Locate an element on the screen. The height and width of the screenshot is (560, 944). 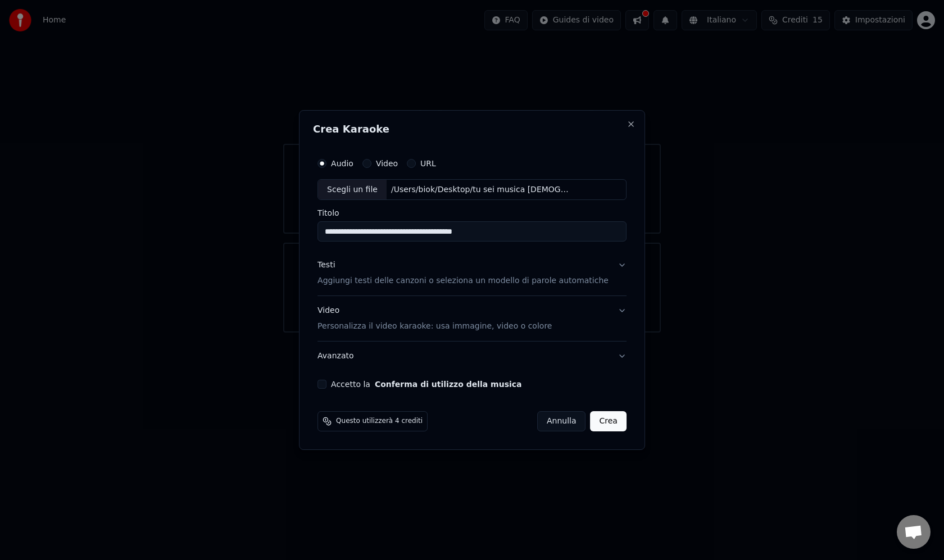
label: Titolo is located at coordinates (472, 213).